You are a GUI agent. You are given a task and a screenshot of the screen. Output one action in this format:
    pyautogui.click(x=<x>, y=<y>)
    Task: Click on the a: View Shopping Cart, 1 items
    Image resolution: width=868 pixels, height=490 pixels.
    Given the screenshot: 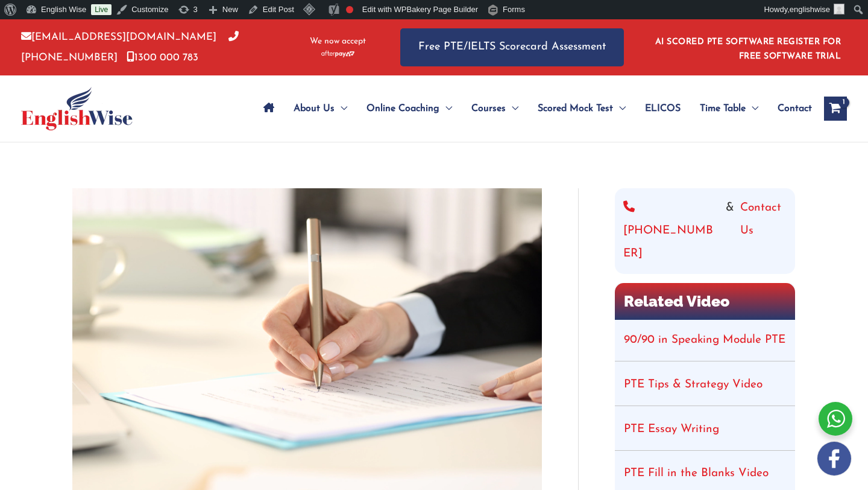 What is the action you would take?
    pyautogui.click(x=836, y=109)
    